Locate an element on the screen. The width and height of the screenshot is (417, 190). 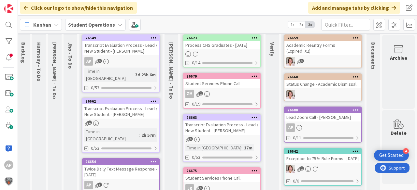
span: 0/19 is located at coordinates (196, 104).